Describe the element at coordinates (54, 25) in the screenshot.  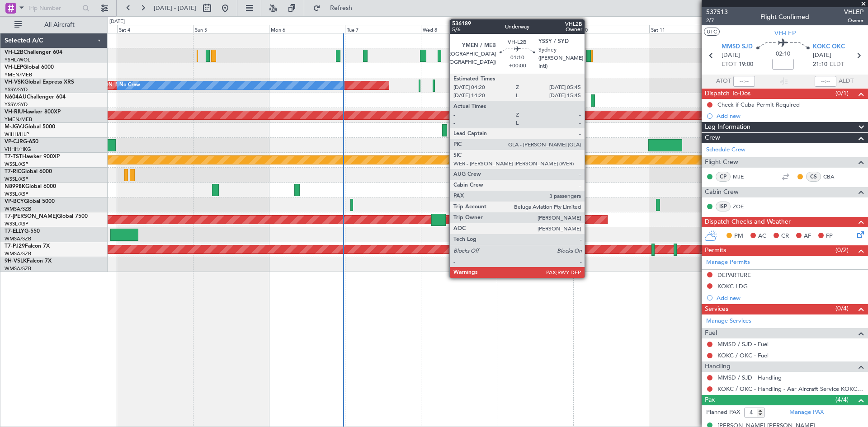
I see `button: All Aircraft` at that location.